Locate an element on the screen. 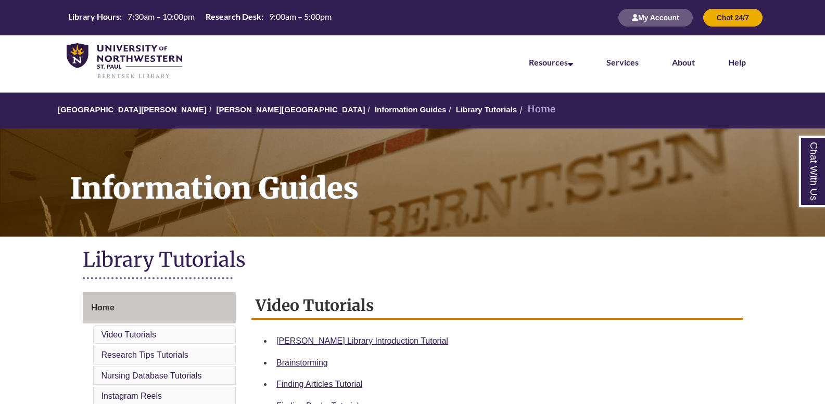 The image size is (825, 404). a: Chat 24/7 is located at coordinates (733, 17).